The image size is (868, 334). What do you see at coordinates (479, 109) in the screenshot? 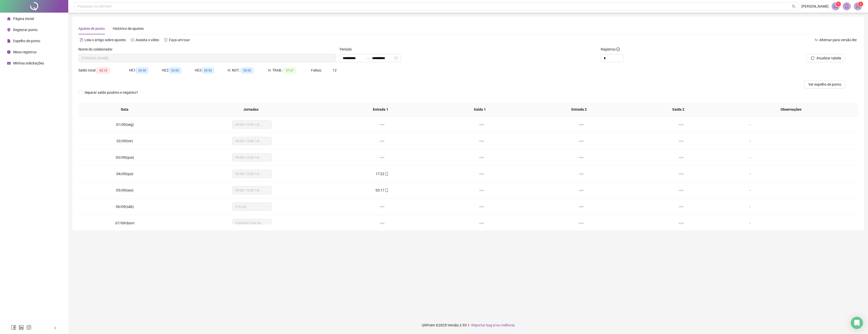
I see `th: Saída 1` at bounding box center [479, 109].